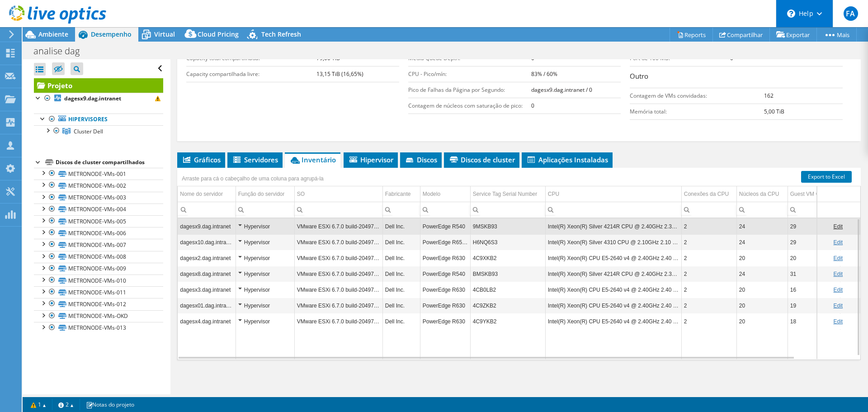  Describe the element at coordinates (98, 197) in the screenshot. I see `a: METRONODE-VMs-003` at that location.